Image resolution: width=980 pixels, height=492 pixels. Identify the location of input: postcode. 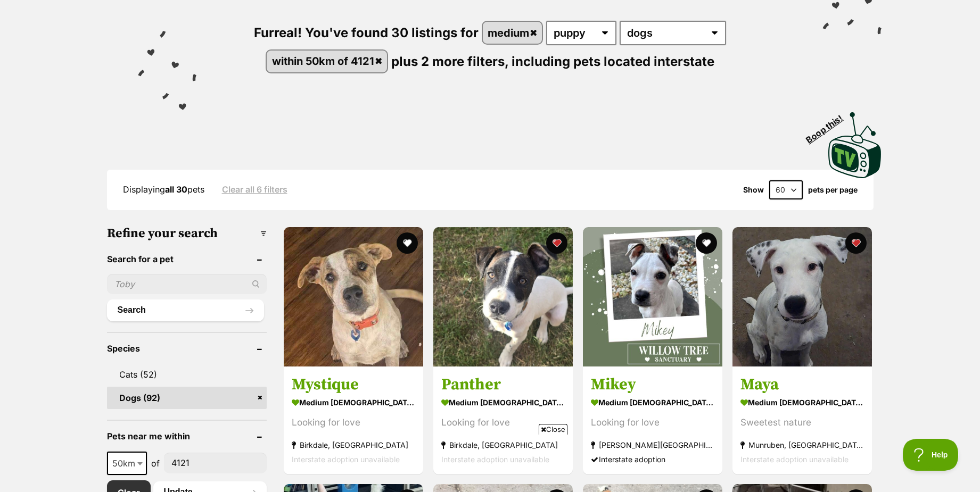
(215, 463).